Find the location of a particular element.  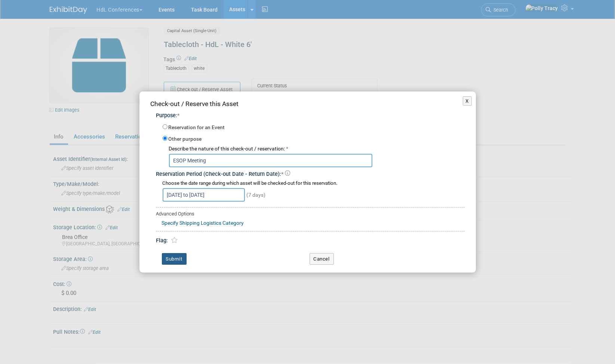

span: (7 days) is located at coordinates (256, 195).